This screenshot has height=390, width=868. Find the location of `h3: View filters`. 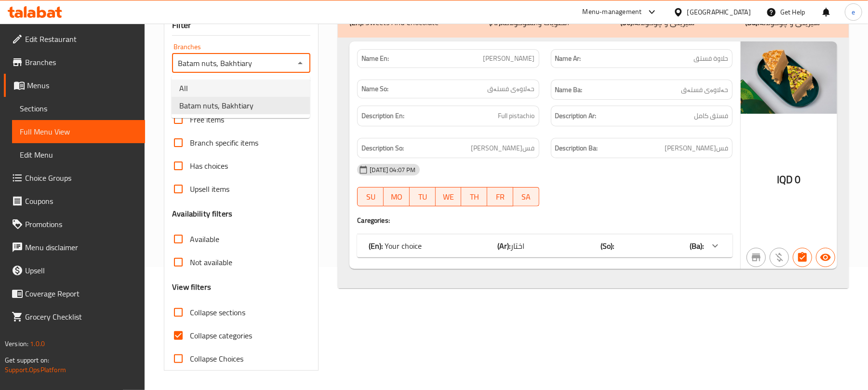

h3: View filters is located at coordinates (191, 287).